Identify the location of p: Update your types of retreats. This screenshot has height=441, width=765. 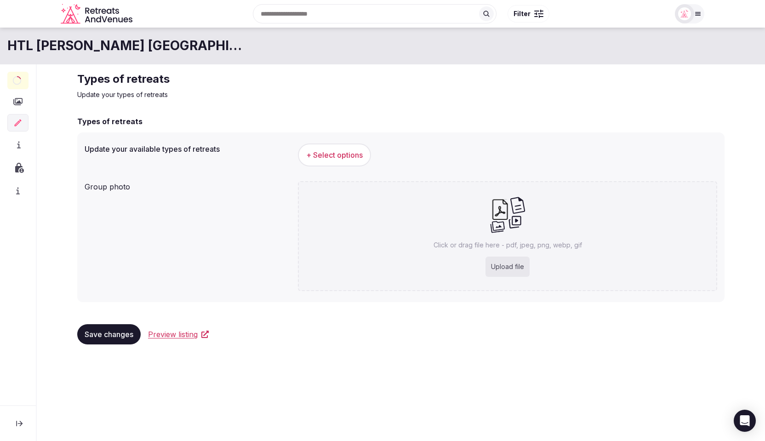
(401, 95).